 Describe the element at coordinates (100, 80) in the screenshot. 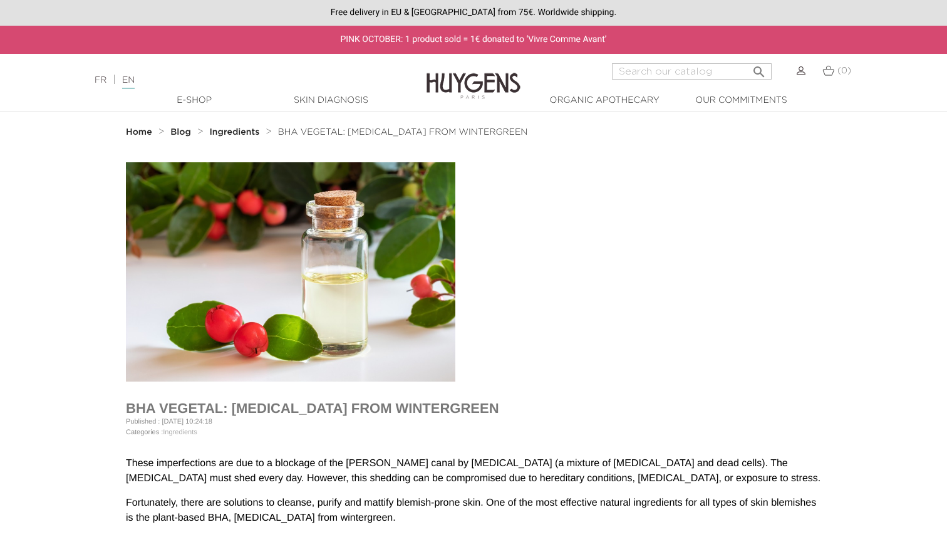

I see `a: FR` at that location.